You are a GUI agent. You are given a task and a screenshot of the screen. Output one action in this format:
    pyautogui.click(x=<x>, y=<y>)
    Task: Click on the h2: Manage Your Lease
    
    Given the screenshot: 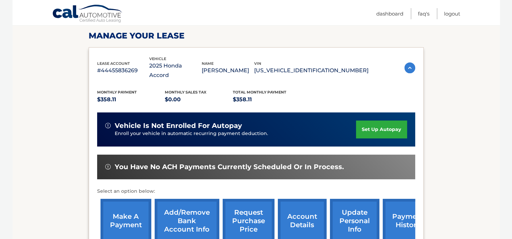 What is the action you would take?
    pyautogui.click(x=256, y=36)
    